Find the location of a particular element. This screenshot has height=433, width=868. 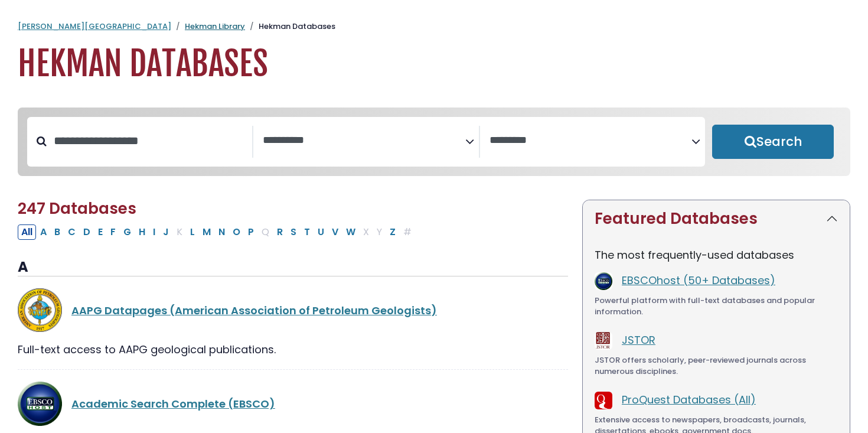

button: Filter Results J is located at coordinates (166, 232).